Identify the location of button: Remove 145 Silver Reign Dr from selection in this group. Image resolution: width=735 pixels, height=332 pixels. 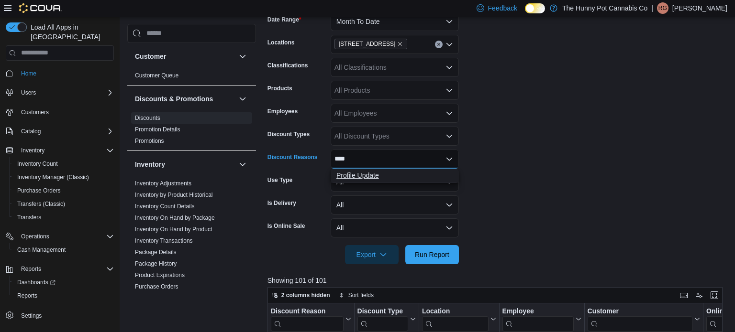
(400, 44).